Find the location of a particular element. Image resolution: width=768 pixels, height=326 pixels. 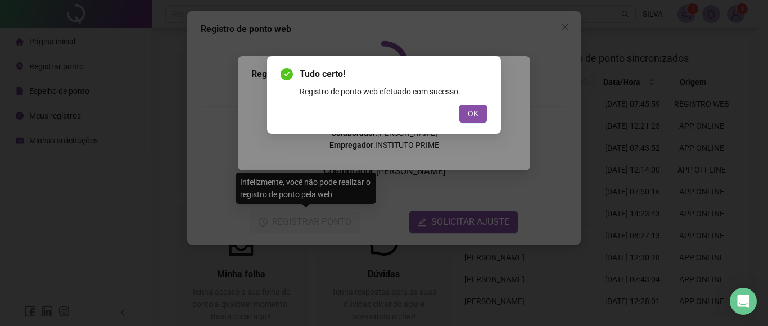

button: OK is located at coordinates (473, 114).